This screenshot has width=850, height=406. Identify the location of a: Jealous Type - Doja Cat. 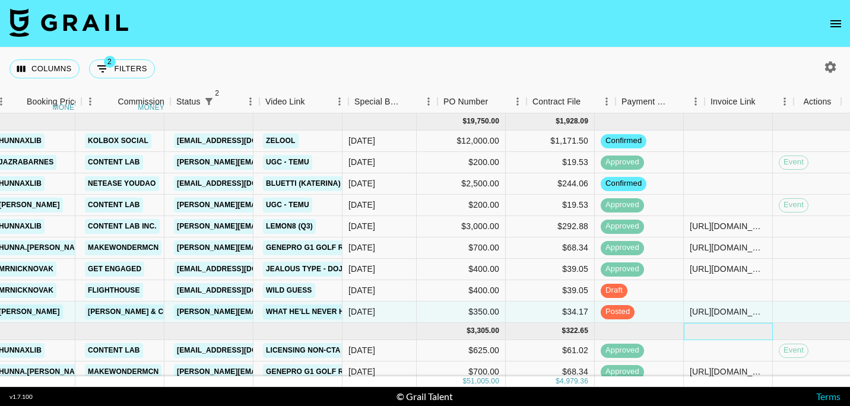
(315, 269).